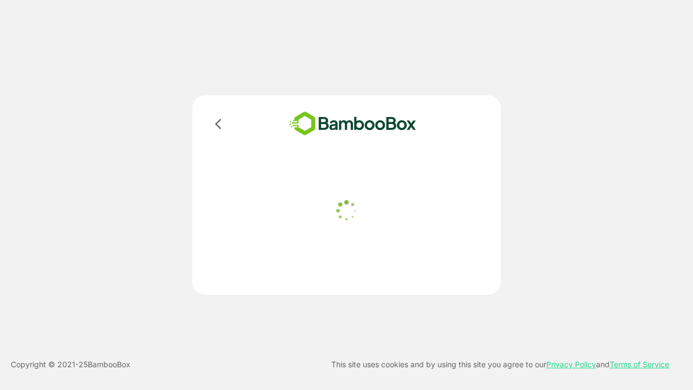 This screenshot has height=390, width=693. Describe the element at coordinates (347, 211) in the screenshot. I see `img: loader` at that location.